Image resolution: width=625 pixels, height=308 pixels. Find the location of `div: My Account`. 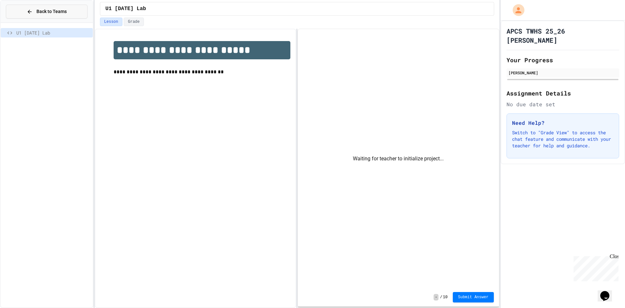

div: My Account is located at coordinates (516, 10).